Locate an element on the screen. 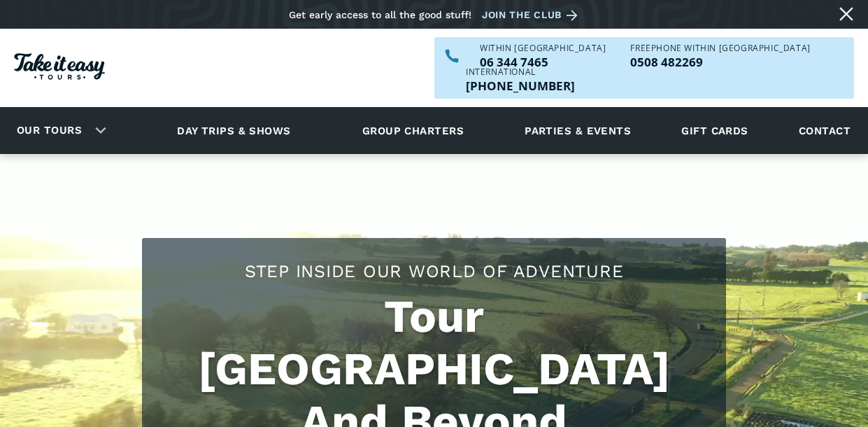 The image size is (868, 427). div: International is located at coordinates (520, 72).